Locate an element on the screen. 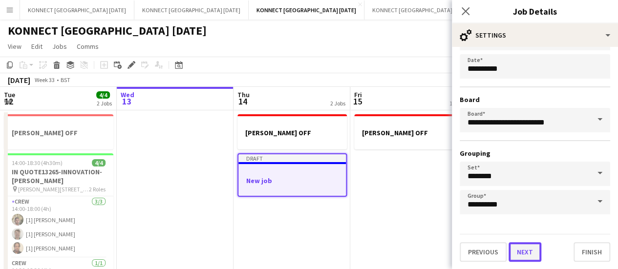 Image resolution: width=618 pixels, height=269 pixels. span: Jobs is located at coordinates (60, 46).